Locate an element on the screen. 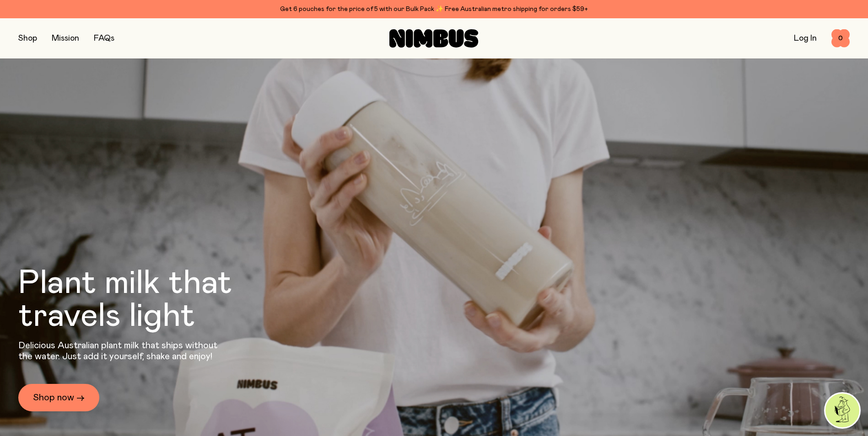 Image resolution: width=868 pixels, height=436 pixels. a: Shop now → is located at coordinates (59, 398).